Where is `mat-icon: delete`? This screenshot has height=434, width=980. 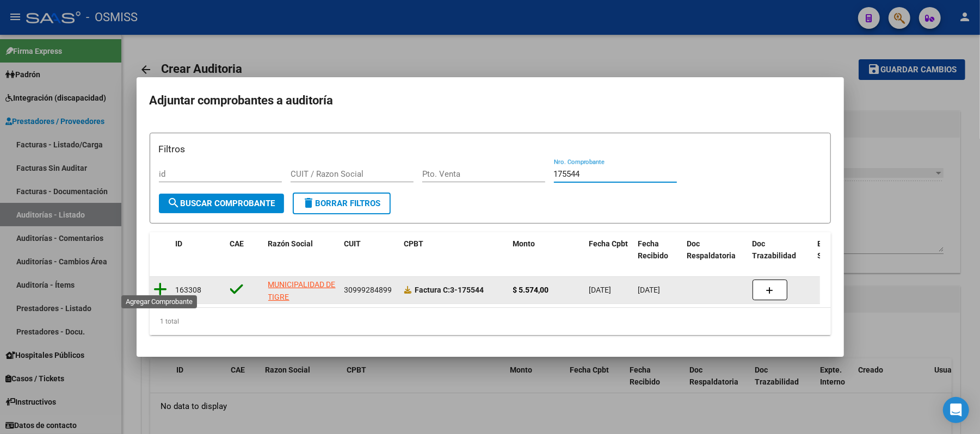 mat-icon: delete is located at coordinates (309, 203).